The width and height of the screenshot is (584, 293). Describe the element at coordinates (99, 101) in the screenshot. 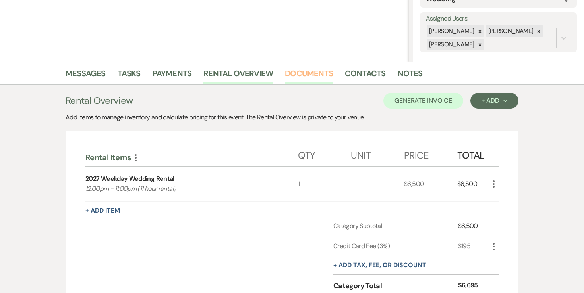

I see `h3: Rental Overview` at that location.